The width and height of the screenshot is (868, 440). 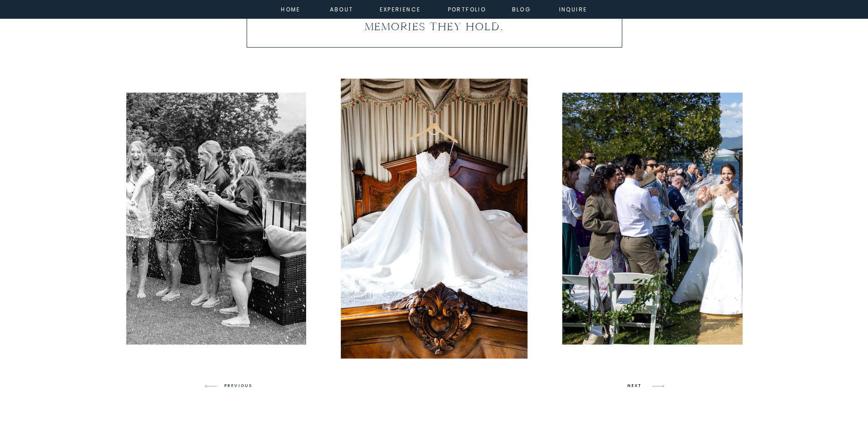 What do you see at coordinates (242, 386) in the screenshot?
I see `h3: PREVIOUS` at bounding box center [242, 386].